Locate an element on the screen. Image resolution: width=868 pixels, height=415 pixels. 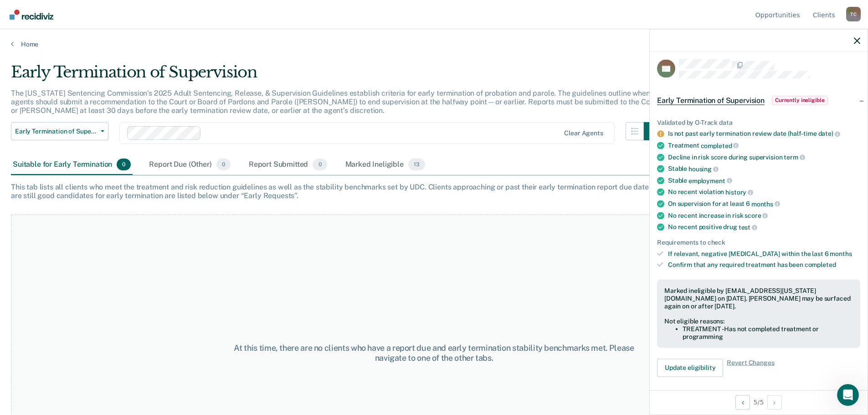
span: score is located at coordinates (756, 215).